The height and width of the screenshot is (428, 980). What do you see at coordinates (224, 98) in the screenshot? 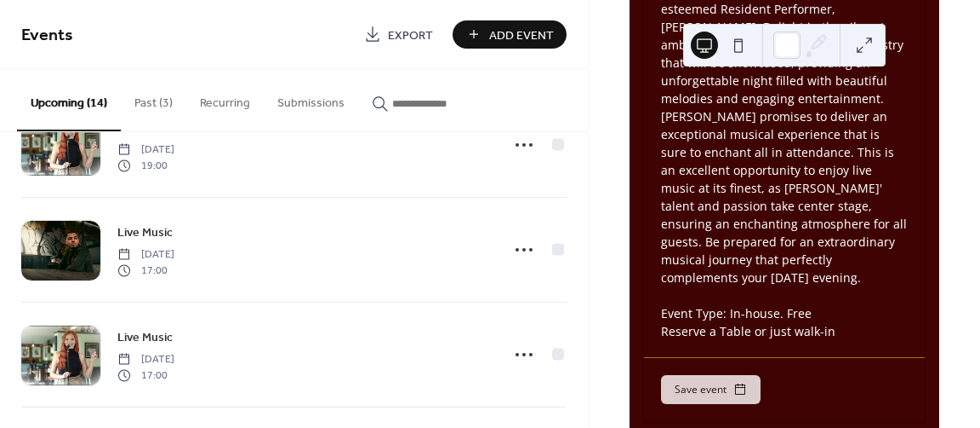
I see `button: Recurring` at bounding box center [224, 98].